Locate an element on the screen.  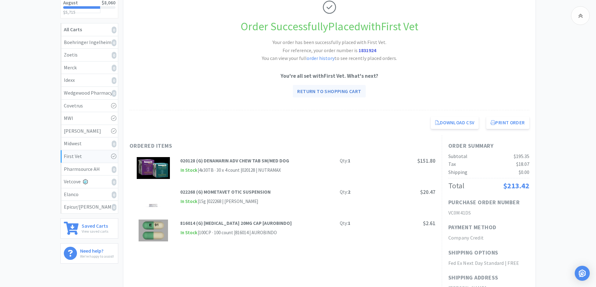
a: Midwest0 is located at coordinates (89, 144).